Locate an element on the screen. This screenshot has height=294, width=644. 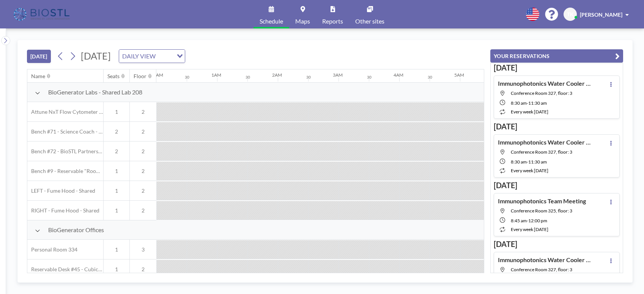
span: Attune NxT Flow Cytometer - Bench #25 is located at coordinates (65, 112).